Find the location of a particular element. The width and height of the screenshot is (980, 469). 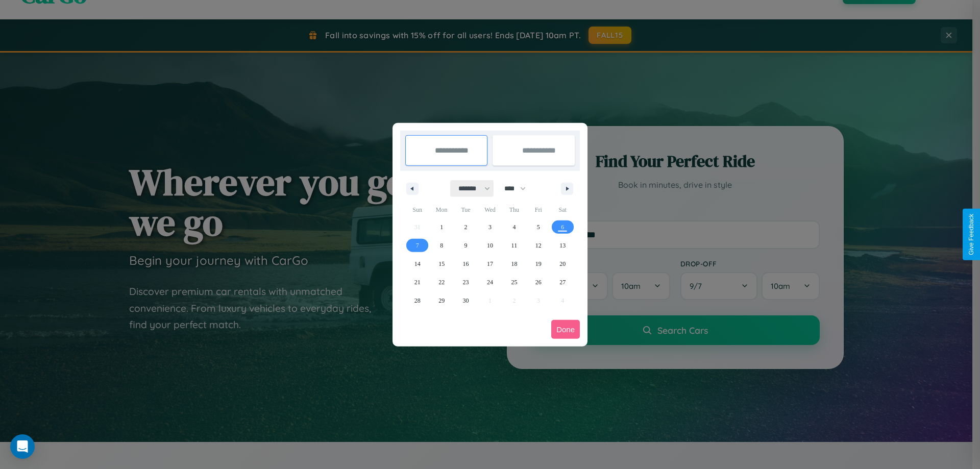

span: Sun is located at coordinates (417, 210).